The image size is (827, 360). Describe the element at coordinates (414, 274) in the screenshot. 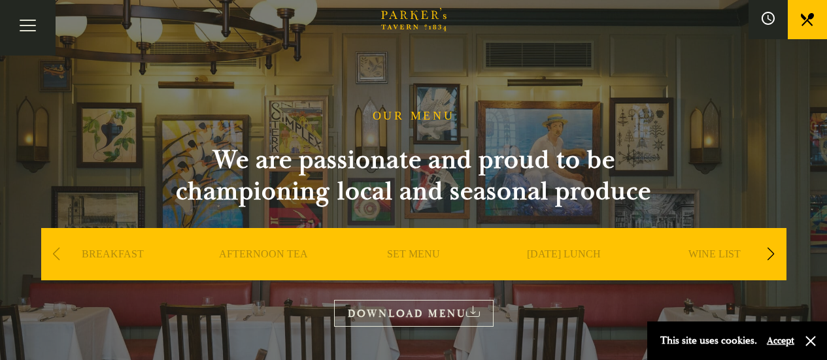

I see `div: 3 / 9` at that location.